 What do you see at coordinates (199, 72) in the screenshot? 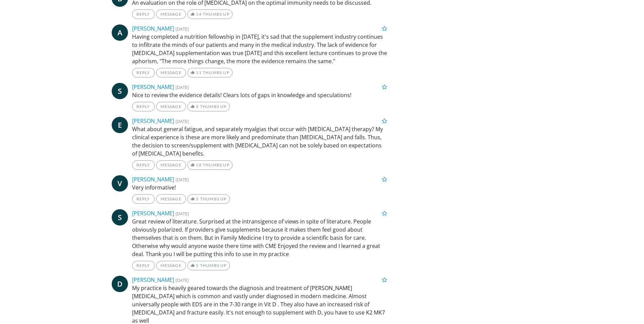
I see `span: 11` at bounding box center [199, 72].